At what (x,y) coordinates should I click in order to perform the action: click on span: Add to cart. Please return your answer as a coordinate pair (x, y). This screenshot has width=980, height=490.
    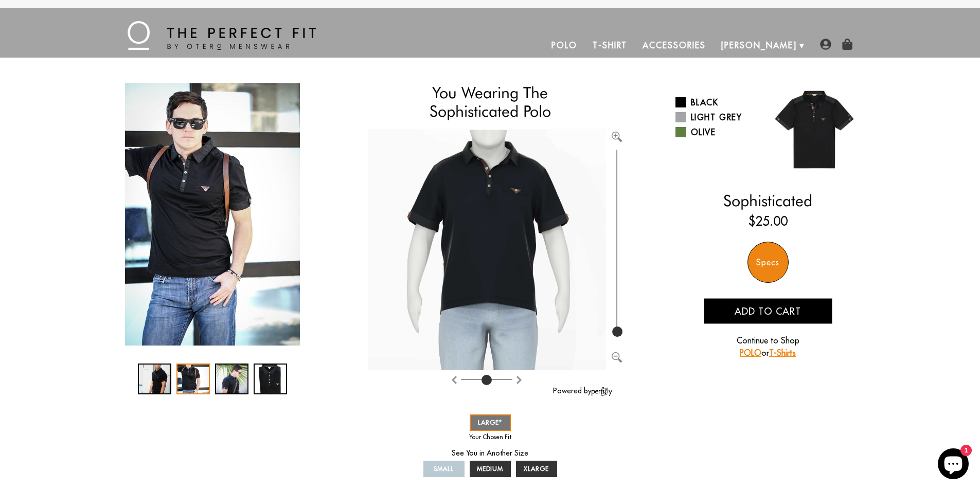
    Looking at the image, I should click on (767, 312).